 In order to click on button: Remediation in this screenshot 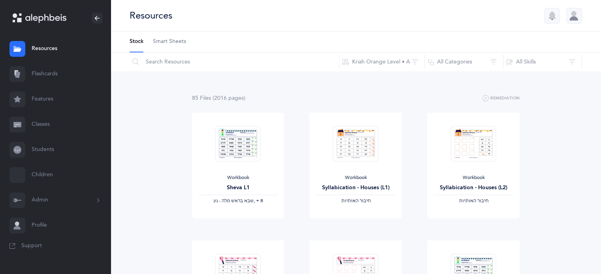, I will do `click(501, 99)`.